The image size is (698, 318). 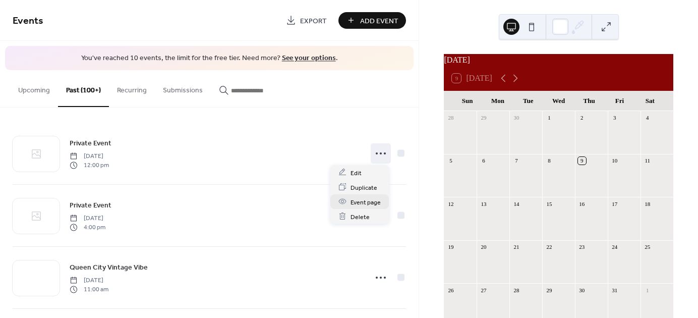 I want to click on div: 22, so click(x=549, y=247).